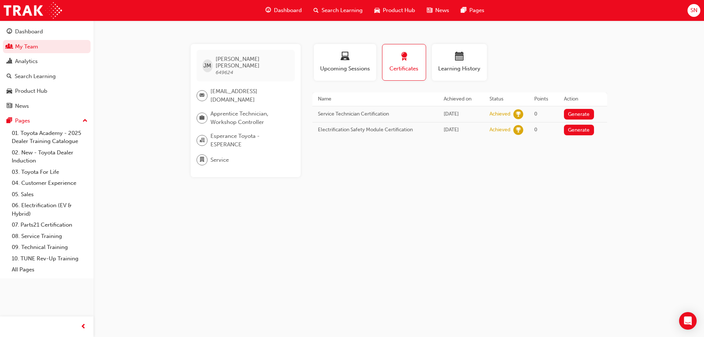 This screenshot has width=704, height=337. Describe the element at coordinates (202, 96) in the screenshot. I see `span: email-icon` at that location.